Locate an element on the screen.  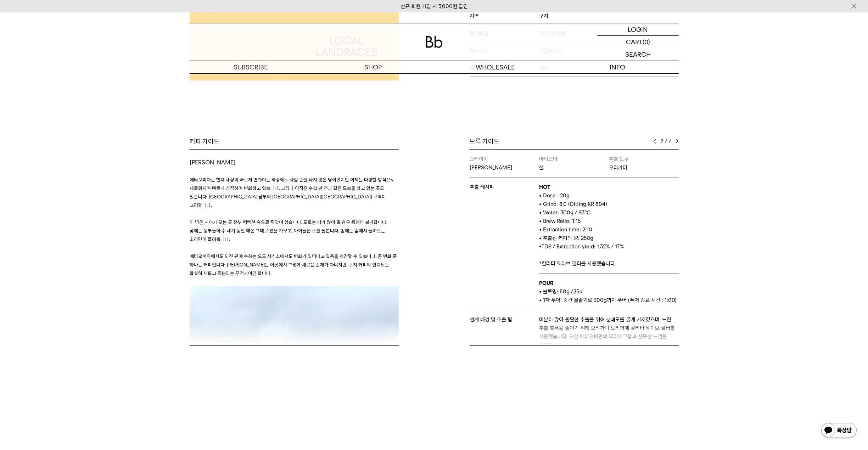
span: 4 is located at coordinates (670, 142).